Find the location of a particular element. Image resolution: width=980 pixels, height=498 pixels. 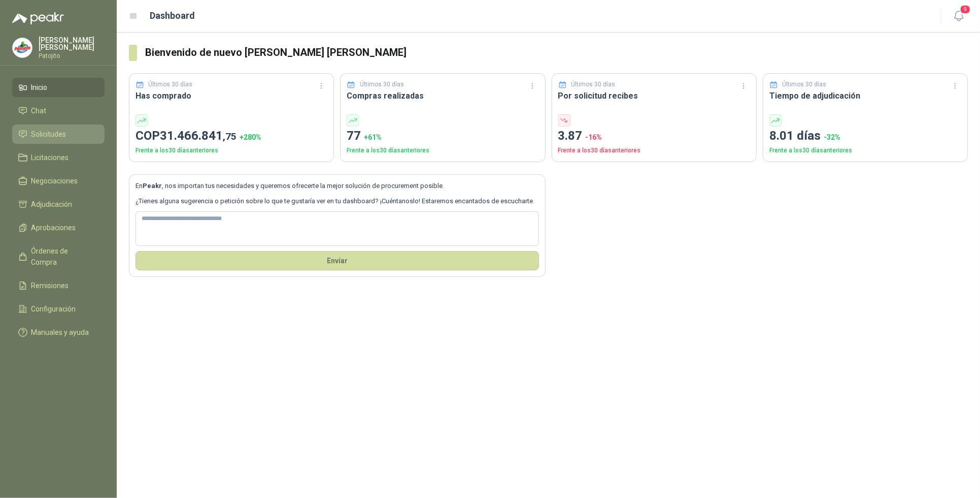

span: + 280 % is located at coordinates (250, 137).